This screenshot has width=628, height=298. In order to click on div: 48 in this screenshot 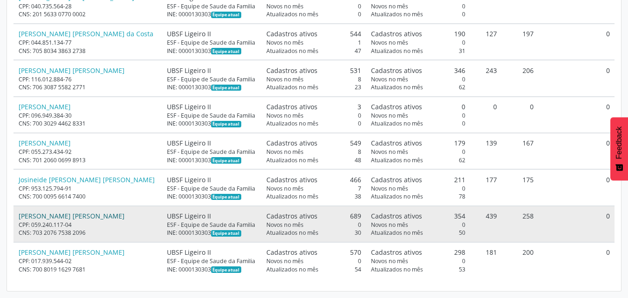, I will do `click(314, 160)`.